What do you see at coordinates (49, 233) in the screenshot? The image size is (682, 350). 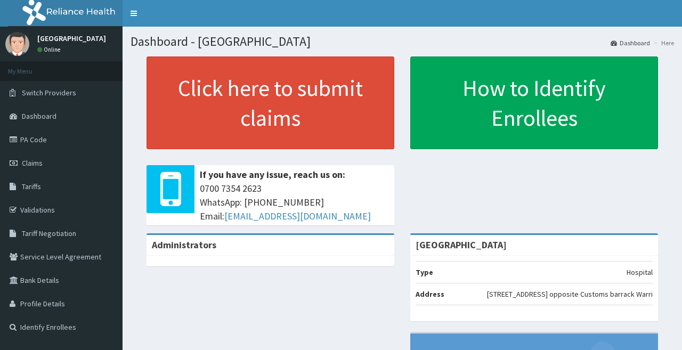 I see `span: Tariff Negotiation` at bounding box center [49, 233].